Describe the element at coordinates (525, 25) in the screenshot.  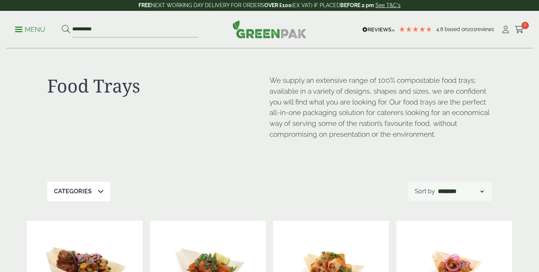
I see `span: 0` at that location.